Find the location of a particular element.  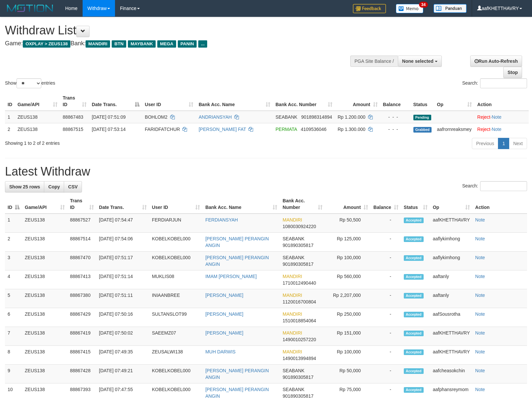

td: 88867415 is located at coordinates (82, 355).